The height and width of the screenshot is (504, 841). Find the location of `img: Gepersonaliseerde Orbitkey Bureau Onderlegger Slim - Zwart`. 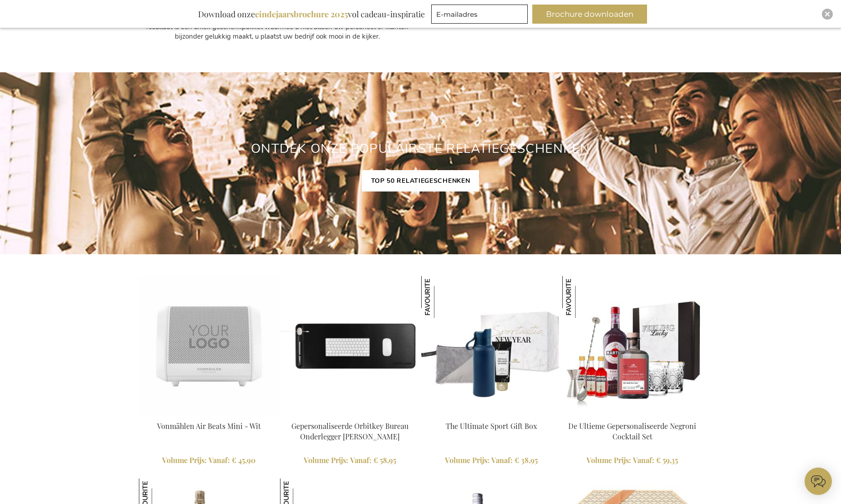

img: Gepersonaliseerde Orbitkey Bureau Onderlegger Slim - Zwart is located at coordinates (350, 346).